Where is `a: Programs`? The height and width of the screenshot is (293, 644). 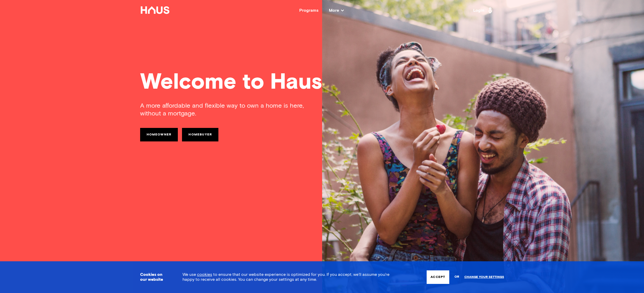
a: Programs is located at coordinates (309, 10).